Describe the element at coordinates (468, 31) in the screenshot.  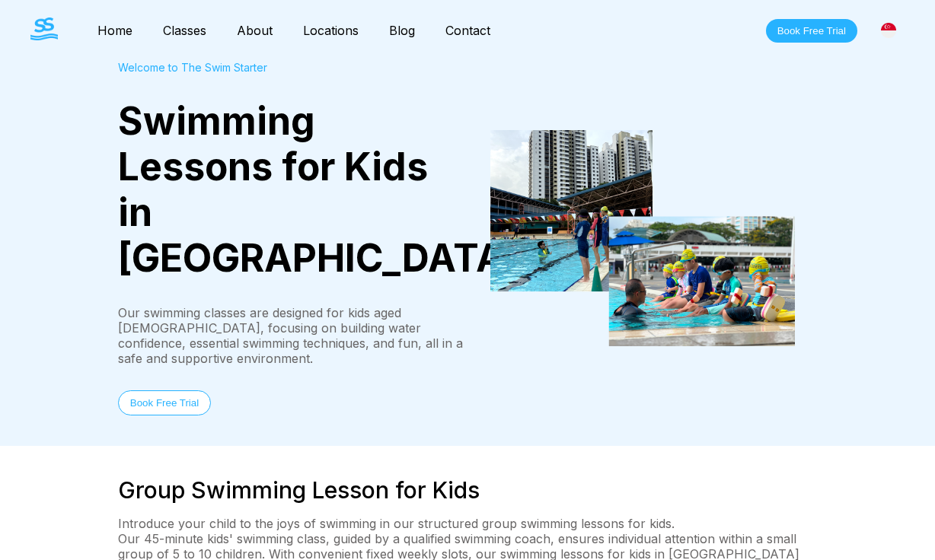
I see `a: Contact` at that location.